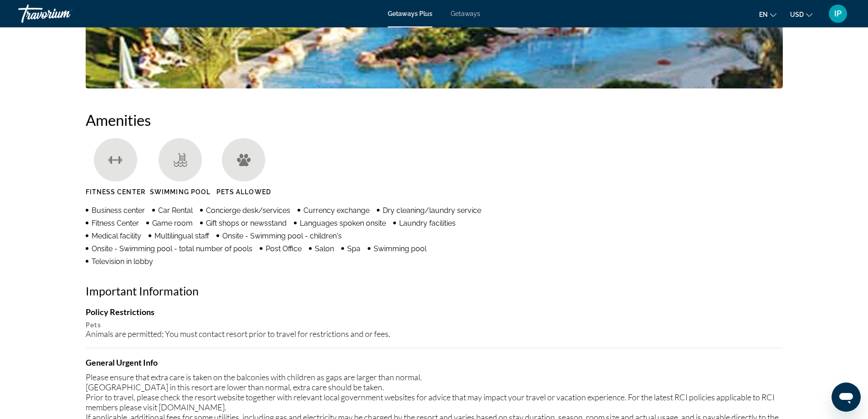 Image resolution: width=868 pixels, height=419 pixels. I want to click on span: Onsite - Swimming pool - children's, so click(282, 236).